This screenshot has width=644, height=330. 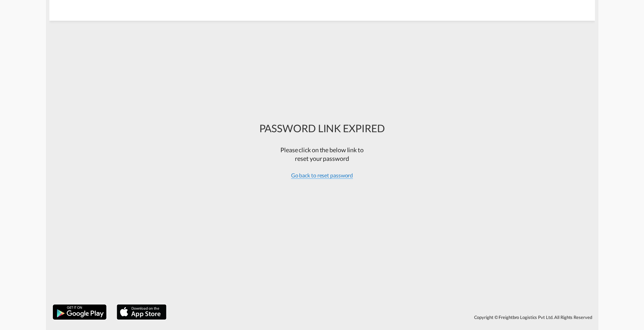 What do you see at coordinates (322, 175) in the screenshot?
I see `span: Go back to reset password` at bounding box center [322, 175].